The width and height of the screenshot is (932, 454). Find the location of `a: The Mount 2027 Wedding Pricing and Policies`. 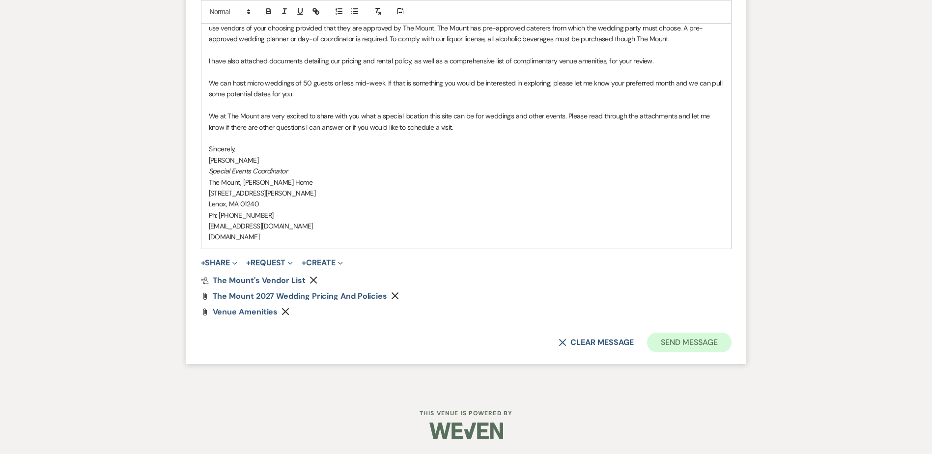

a: The Mount 2027 Wedding Pricing and Policies is located at coordinates (300, 296).